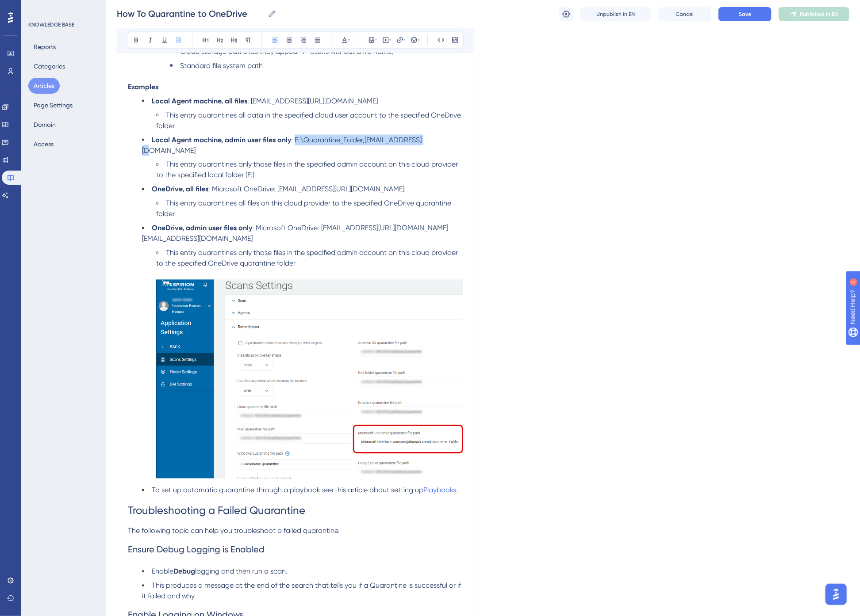  What do you see at coordinates (143, 86) in the screenshot?
I see `strong: Examples` at bounding box center [143, 86].